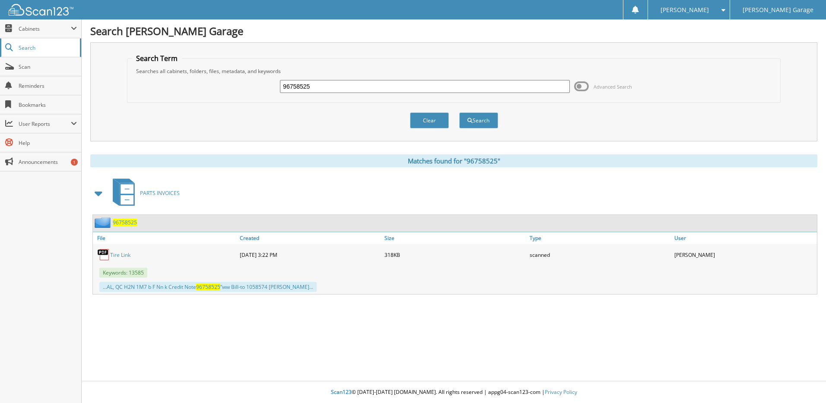 The width and height of the screenshot is (826, 403). What do you see at coordinates (454, 238) in the screenshot?
I see `a: Size` at bounding box center [454, 238].